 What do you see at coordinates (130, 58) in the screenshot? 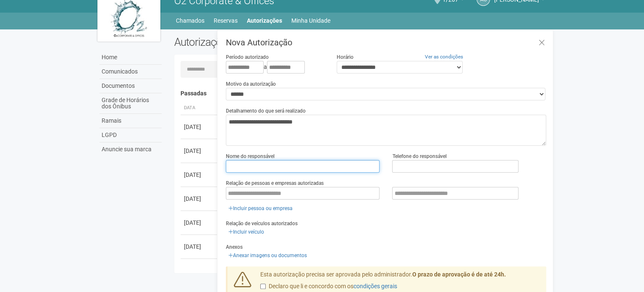
I see `a: Home` at bounding box center [130, 58].